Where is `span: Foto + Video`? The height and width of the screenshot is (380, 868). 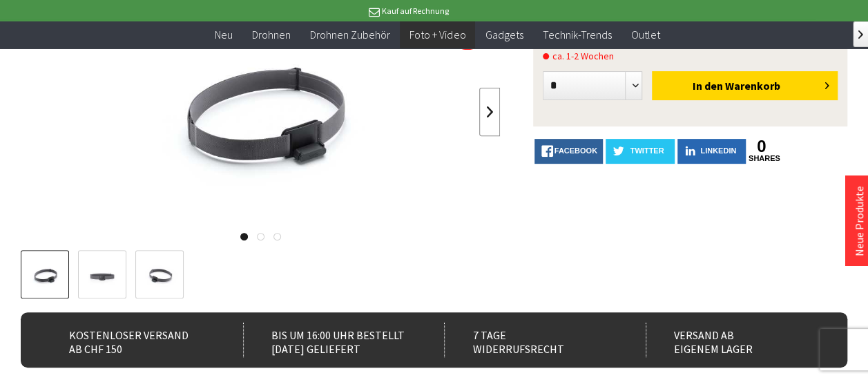 span: Foto + Video is located at coordinates (437, 35).